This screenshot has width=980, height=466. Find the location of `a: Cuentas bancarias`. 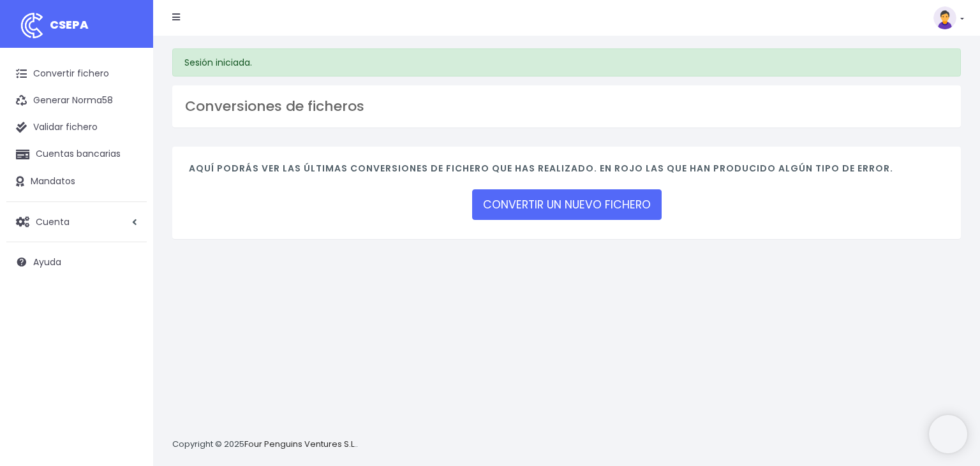

a: Cuentas bancarias is located at coordinates (76, 154).